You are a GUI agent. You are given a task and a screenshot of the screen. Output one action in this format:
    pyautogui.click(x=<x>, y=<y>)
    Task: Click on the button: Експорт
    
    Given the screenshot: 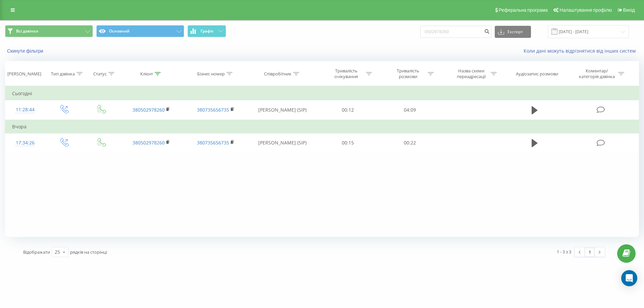 What is the action you would take?
    pyautogui.click(x=513, y=32)
    